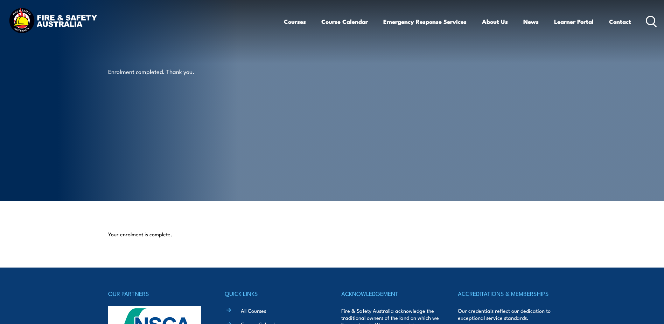 This screenshot has width=664, height=324. What do you see at coordinates (254, 310) in the screenshot?
I see `a: All Courses` at bounding box center [254, 310].